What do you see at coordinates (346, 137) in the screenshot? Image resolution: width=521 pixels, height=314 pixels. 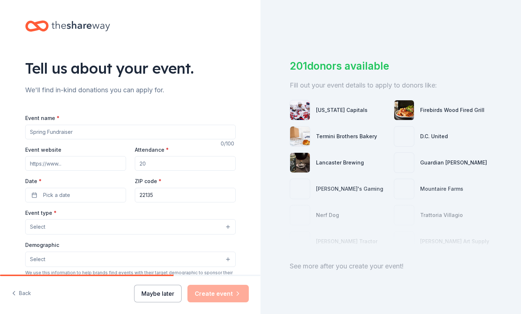 I see `div: Termini Brothers Bakery` at bounding box center [346, 137].